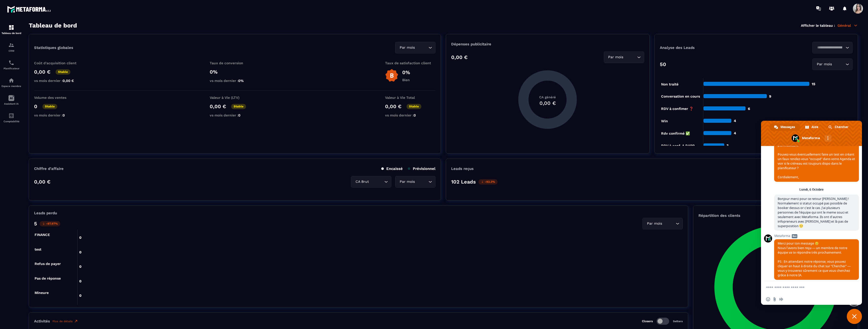  I want to click on tspan: Win, so click(664, 121).